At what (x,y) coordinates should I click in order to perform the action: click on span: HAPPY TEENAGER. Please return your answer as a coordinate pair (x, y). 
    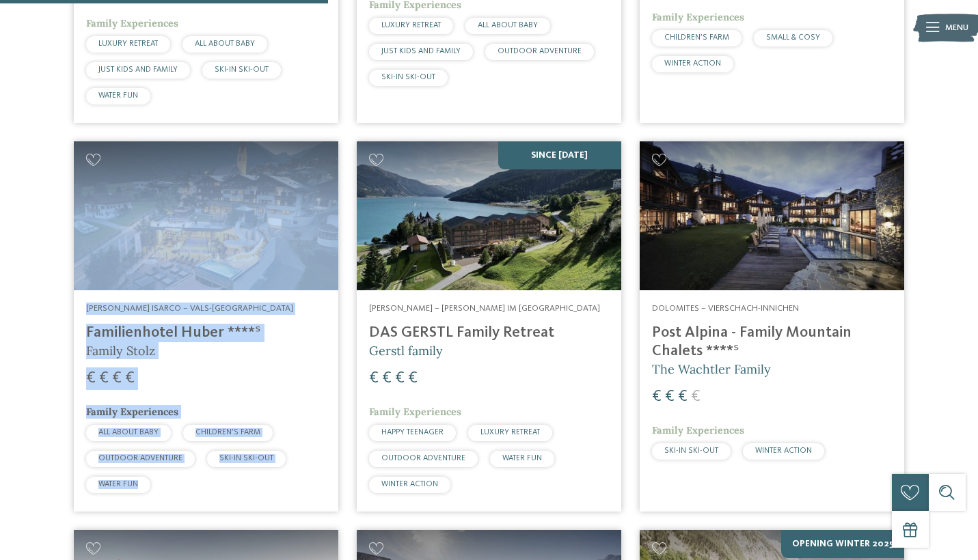
    Looking at the image, I should click on (412, 433).